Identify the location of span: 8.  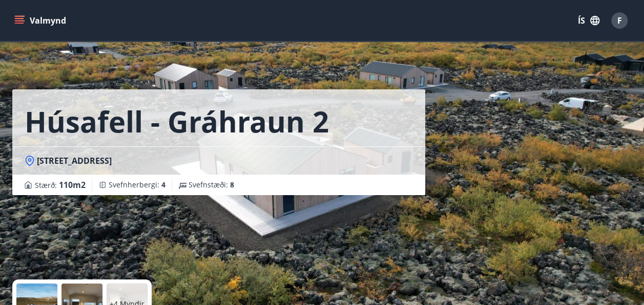
(232, 184).